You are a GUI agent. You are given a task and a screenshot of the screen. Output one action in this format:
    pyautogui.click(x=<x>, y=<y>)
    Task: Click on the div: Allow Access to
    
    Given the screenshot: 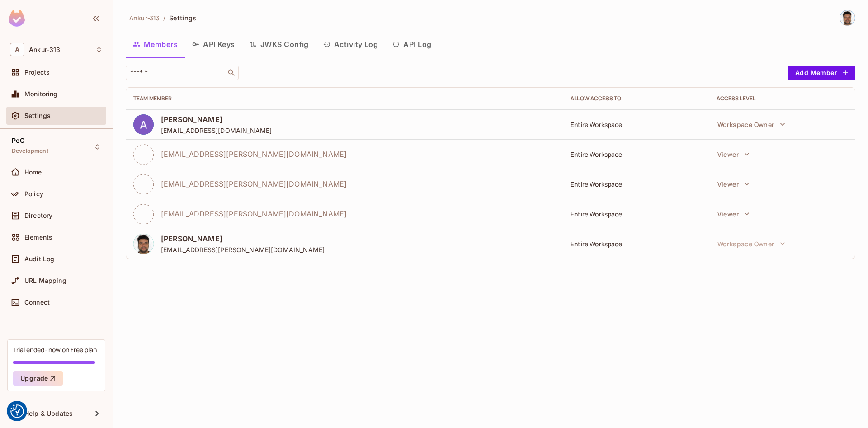 What is the action you would take?
    pyautogui.click(x=636, y=98)
    